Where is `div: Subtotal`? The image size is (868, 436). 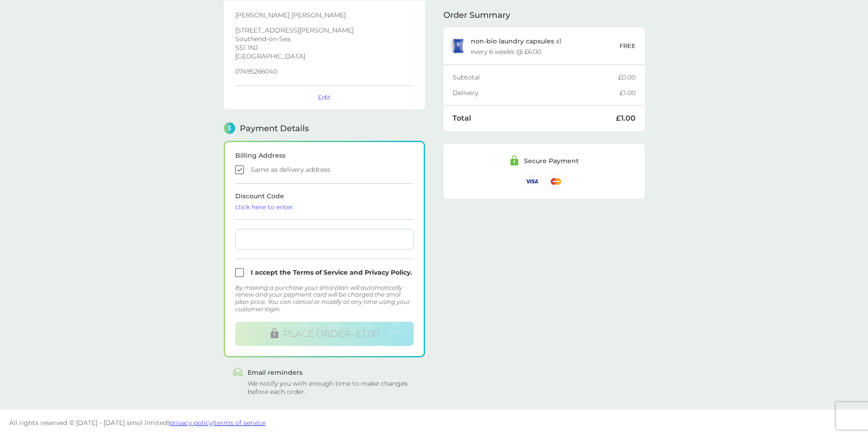
div: Subtotal is located at coordinates (535, 78).